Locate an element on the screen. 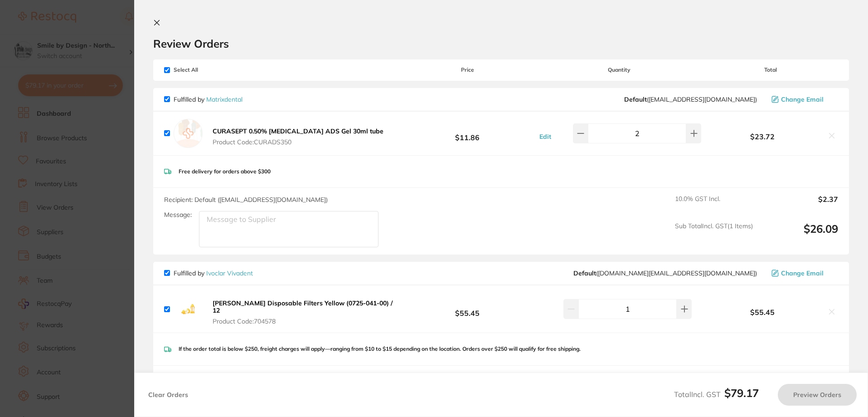 The width and height of the screenshot is (868, 417). label: Message: is located at coordinates (178, 214).